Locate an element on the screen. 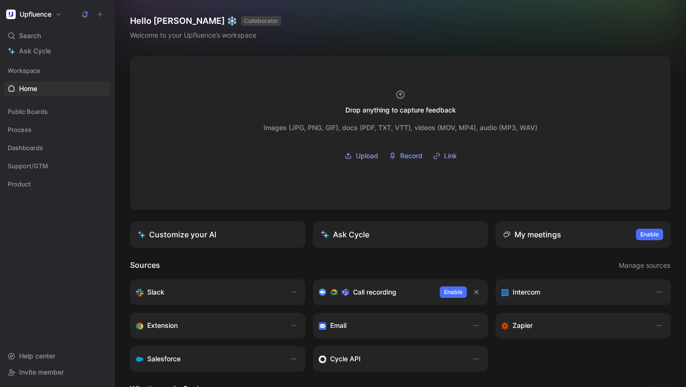 This screenshot has width=686, height=387. h3: Intercom is located at coordinates (527, 292).